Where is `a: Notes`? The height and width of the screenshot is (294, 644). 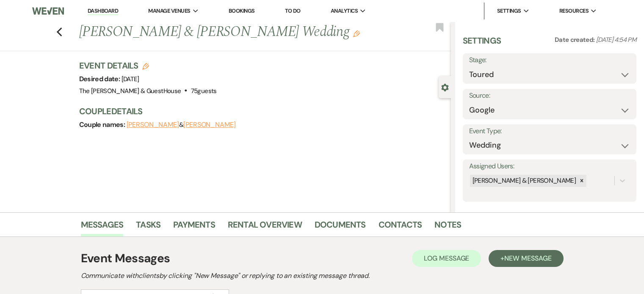 a: Notes is located at coordinates (447, 227).